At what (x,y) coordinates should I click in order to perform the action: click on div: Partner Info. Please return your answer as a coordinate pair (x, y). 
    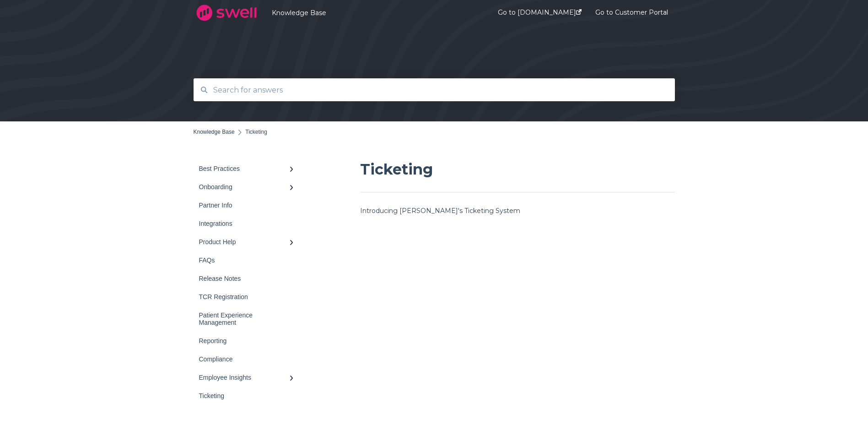
    Looking at the image, I should click on (244, 206).